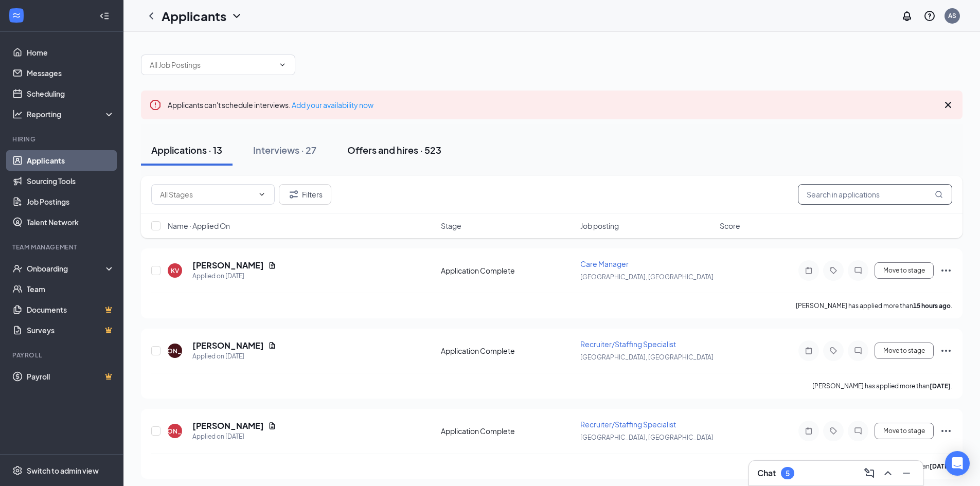  What do you see at coordinates (71, 289) in the screenshot?
I see `a: Team` at bounding box center [71, 289].